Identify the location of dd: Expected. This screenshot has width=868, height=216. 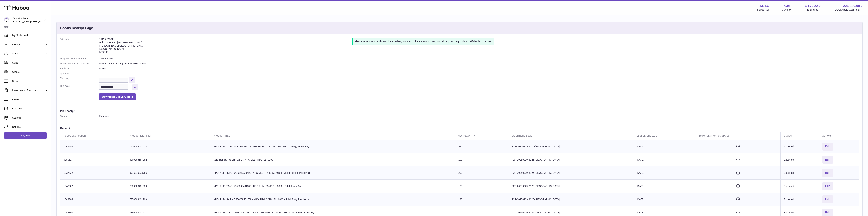
(479, 116).